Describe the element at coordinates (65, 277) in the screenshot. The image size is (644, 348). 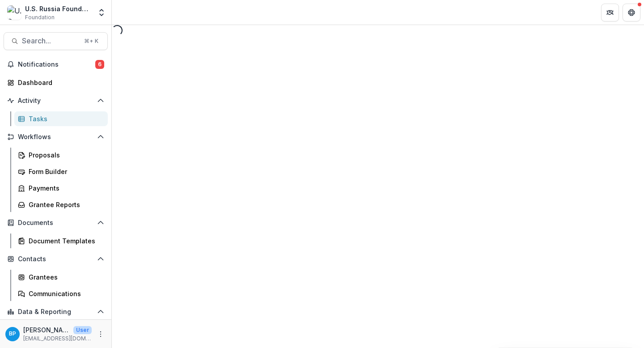
I see `div: Grantees` at that location.